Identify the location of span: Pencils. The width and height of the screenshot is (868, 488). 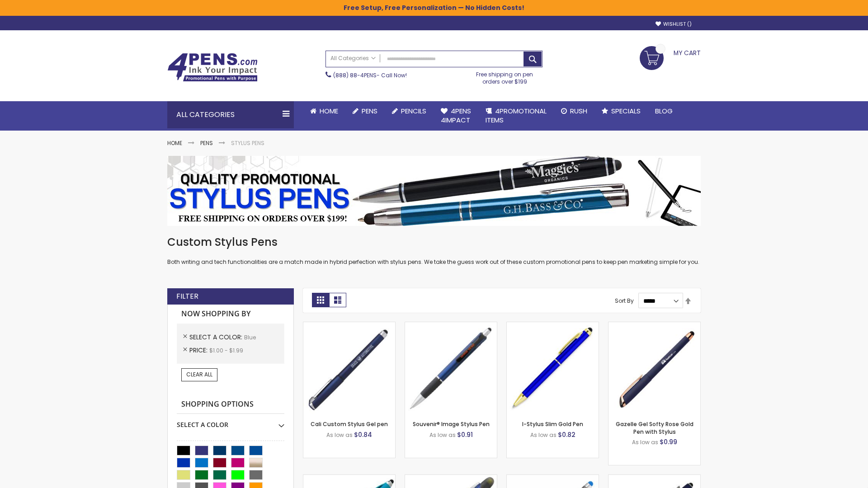
(413, 111).